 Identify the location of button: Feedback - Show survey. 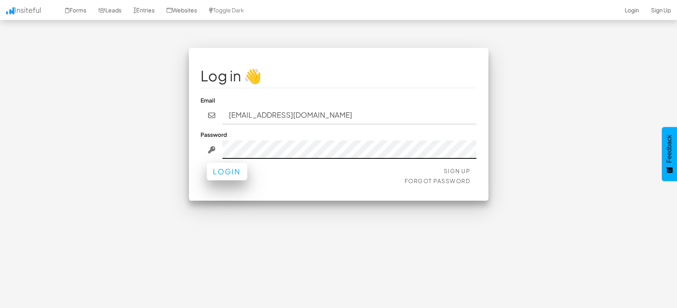
(670, 154).